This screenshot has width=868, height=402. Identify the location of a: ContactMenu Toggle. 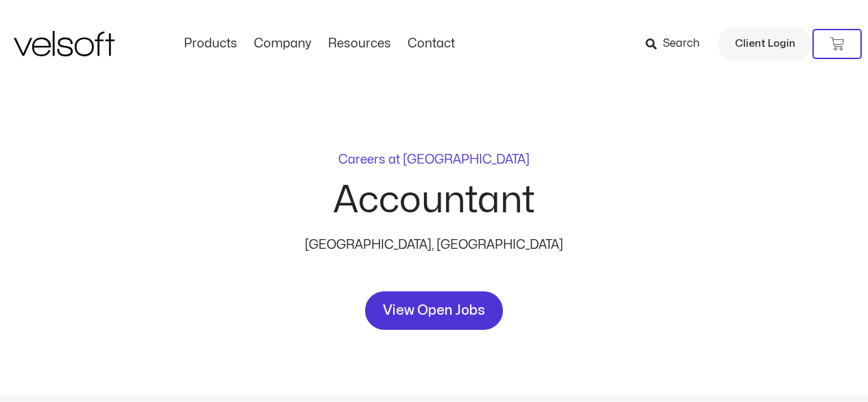
(431, 44).